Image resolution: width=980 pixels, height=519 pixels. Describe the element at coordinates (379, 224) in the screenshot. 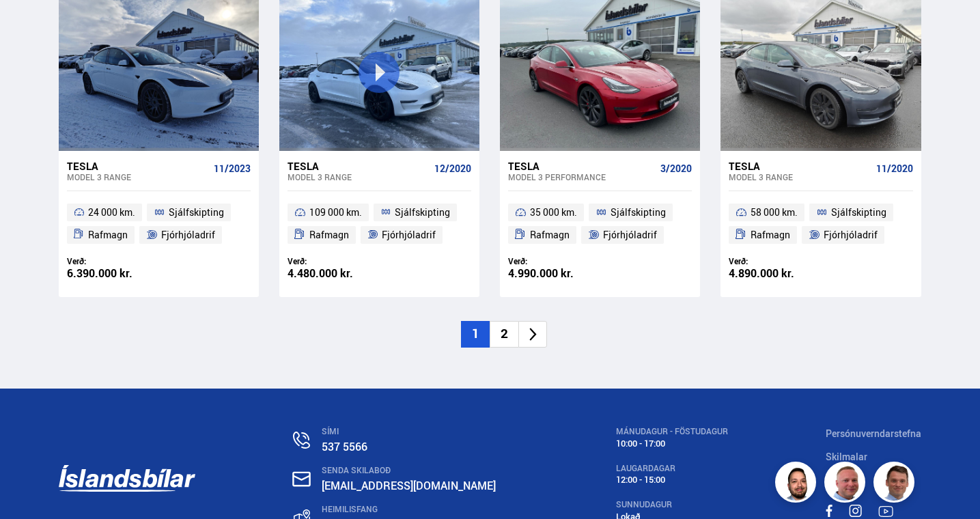

I see `a: Tesla Model 3 RANGE 12/2020 109 000 km. Sjálfskipting Rafmagn Fjórhjóladrif Verð: 4.480.000 kr.` at that location.